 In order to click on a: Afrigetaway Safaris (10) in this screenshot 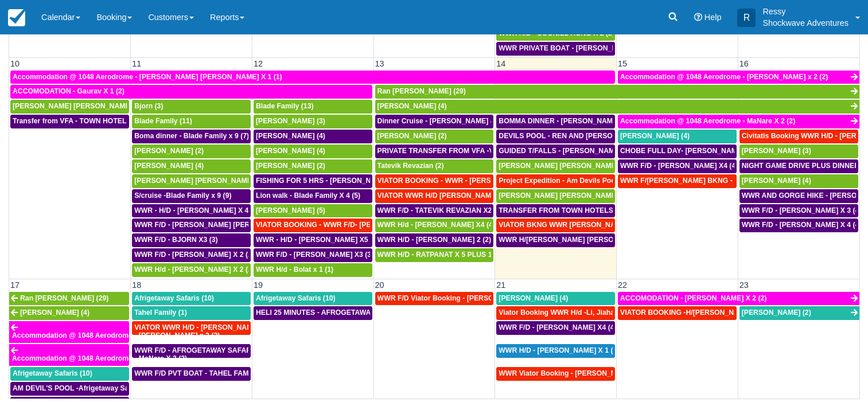, I will do `click(191, 299)`.